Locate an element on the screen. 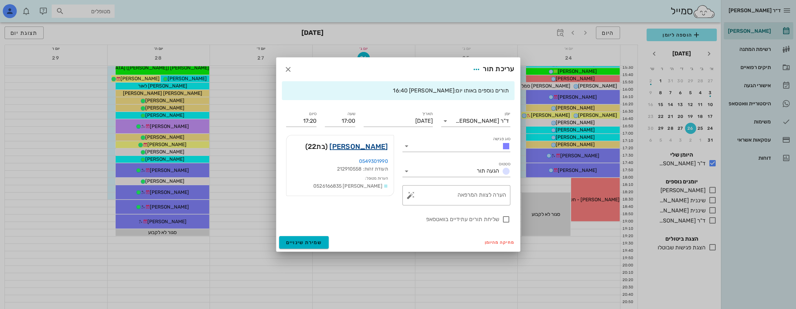  label: סטטוס is located at coordinates (504, 164).